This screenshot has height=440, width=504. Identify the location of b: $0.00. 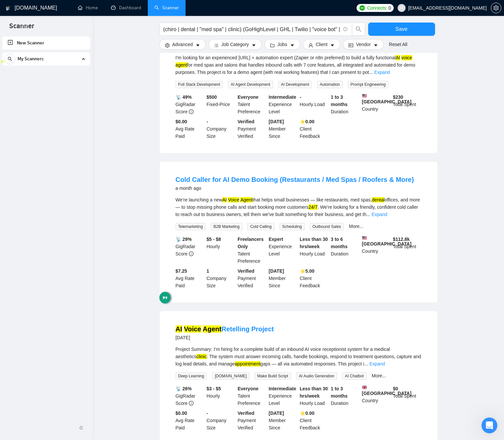
(181, 121).